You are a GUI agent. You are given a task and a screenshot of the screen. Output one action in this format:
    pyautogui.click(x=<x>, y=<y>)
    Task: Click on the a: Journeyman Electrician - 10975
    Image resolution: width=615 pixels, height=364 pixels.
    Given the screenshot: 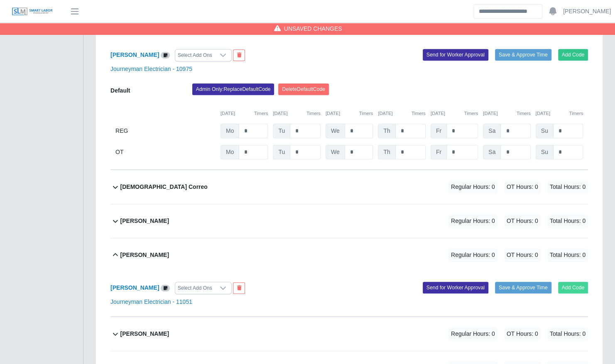 What is the action you would take?
    pyautogui.click(x=151, y=69)
    